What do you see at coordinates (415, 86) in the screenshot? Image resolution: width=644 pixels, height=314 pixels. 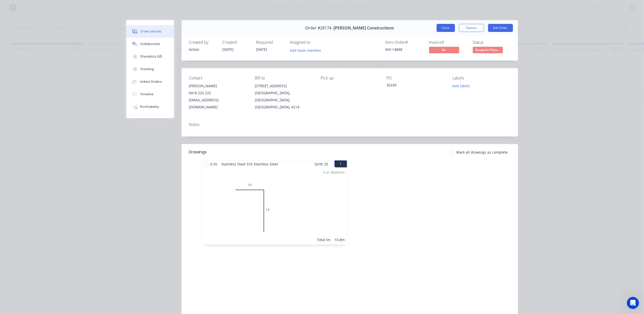 I see `div: 35339` at bounding box center [415, 86].